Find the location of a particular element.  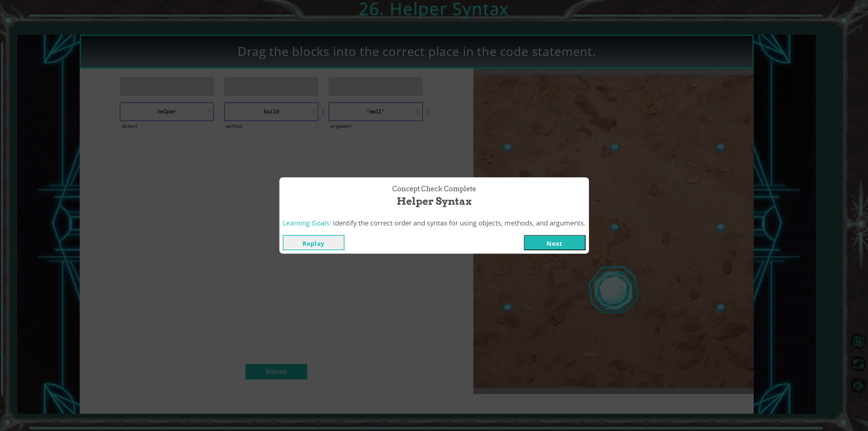

span: Concept Check Complete is located at coordinates (434, 189).